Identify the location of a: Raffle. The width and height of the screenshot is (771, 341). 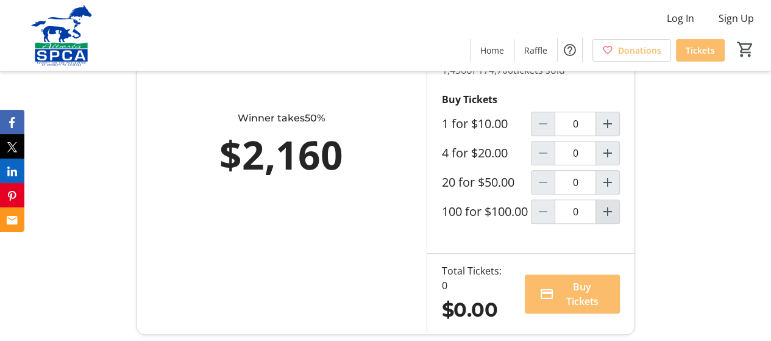
(536, 50).